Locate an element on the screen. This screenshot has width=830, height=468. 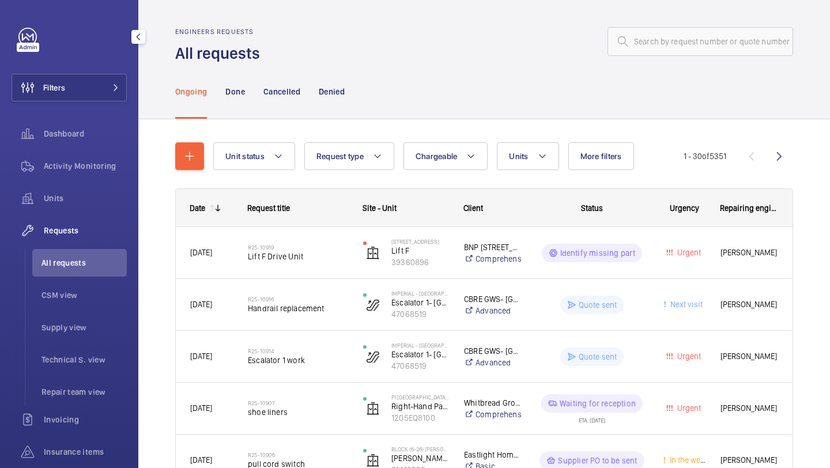
span: Lift F Drive Unit is located at coordinates (298, 257).